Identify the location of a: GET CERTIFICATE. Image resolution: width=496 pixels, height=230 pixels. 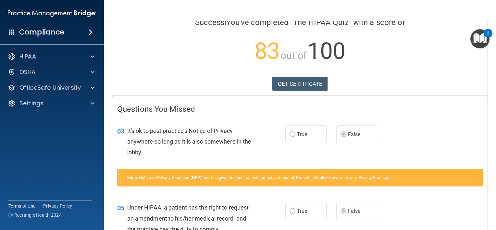
(300, 84).